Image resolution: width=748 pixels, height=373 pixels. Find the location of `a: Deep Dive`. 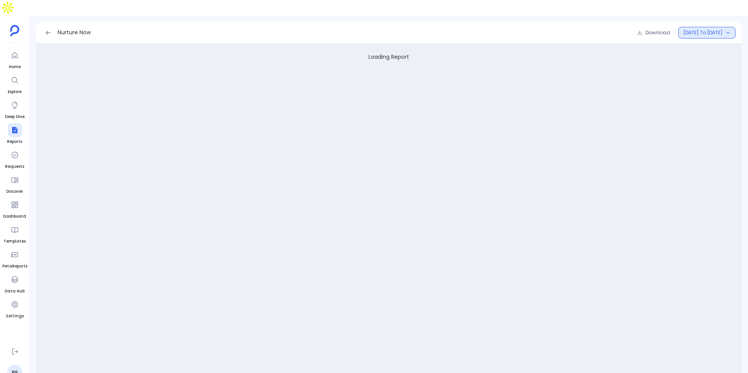

a: Deep Dive is located at coordinates (15, 109).